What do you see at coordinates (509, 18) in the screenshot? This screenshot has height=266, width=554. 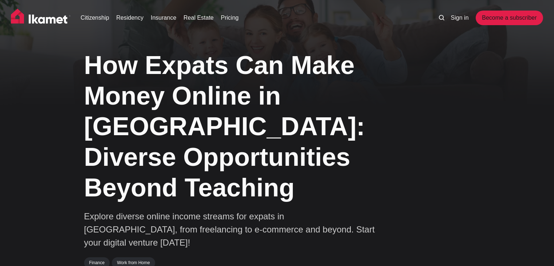 I see `a: Become a subscriber` at bounding box center [509, 18].